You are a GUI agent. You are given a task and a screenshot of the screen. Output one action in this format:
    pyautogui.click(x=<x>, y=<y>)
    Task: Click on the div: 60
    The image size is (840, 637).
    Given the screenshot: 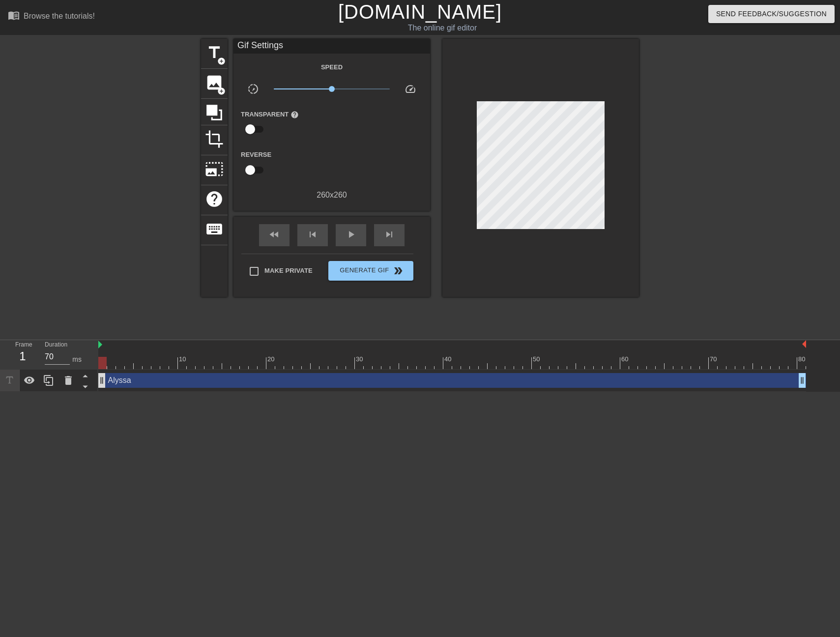 What is the action you would take?
    pyautogui.click(x=625, y=359)
    